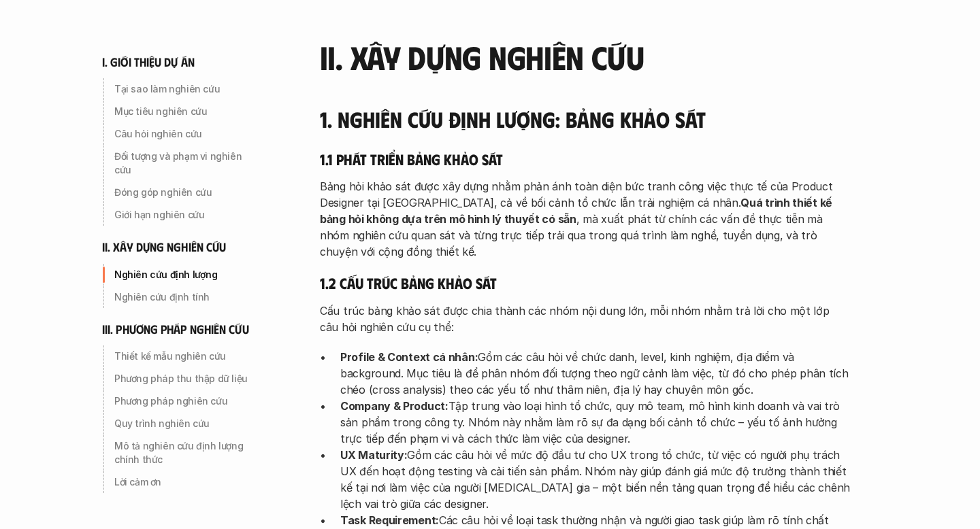 The height and width of the screenshot is (529, 980). I want to click on p: Đối tượng và phạm vi nghiên cứu, so click(187, 163).